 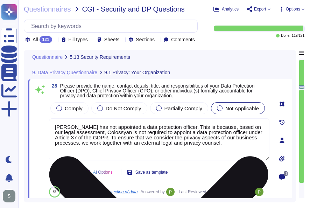 What do you see at coordinates (100, 57) in the screenshot?
I see `span: 5.13 Security Requirements` at bounding box center [100, 57].